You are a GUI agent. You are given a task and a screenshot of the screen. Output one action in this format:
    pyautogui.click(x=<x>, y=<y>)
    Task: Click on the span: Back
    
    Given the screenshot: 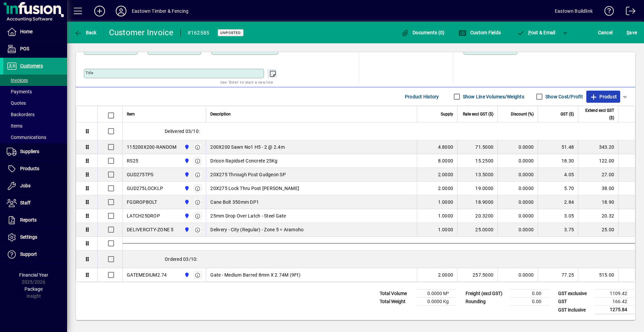 What is the action you would take?
    pyautogui.click(x=85, y=32)
    